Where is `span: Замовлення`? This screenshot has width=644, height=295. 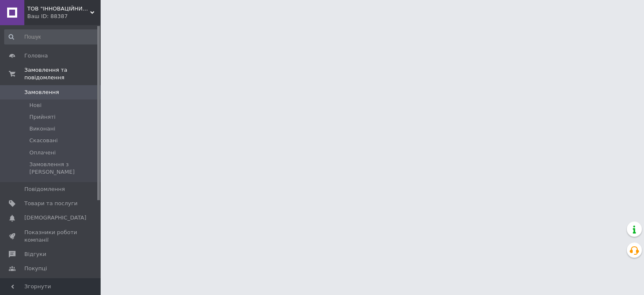 span: Замовлення is located at coordinates (42, 92).